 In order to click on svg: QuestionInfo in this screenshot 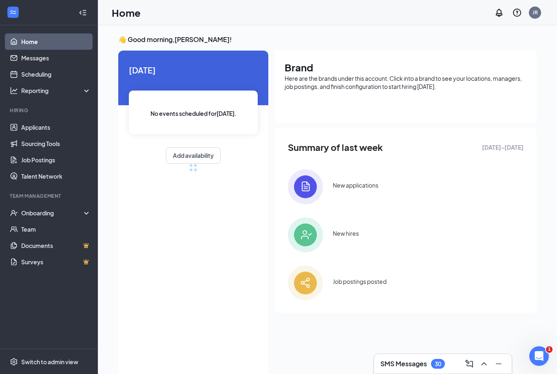, I will do `click(517, 13)`.